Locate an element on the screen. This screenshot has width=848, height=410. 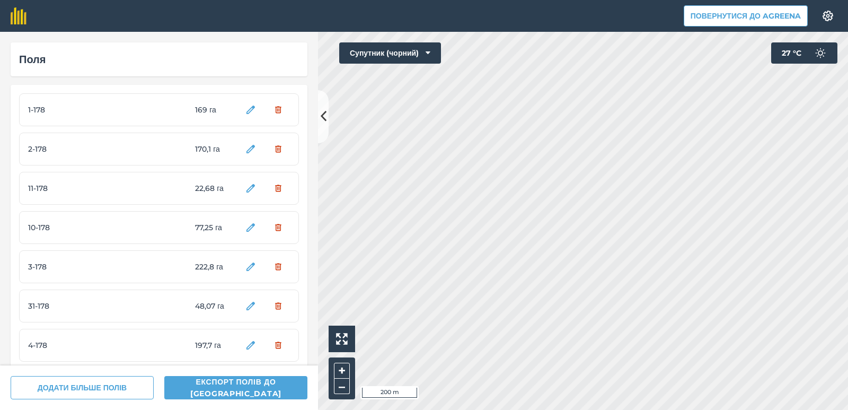
img: Чотири стрілки, одна спрямована вгору ліворуч, одна вгору праворуч, одна внизу праворуч і остання... is located at coordinates (342, 339).